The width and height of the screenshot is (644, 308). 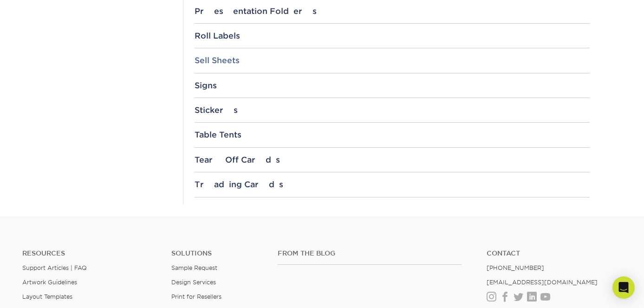 I want to click on a: Design Services, so click(x=194, y=282).